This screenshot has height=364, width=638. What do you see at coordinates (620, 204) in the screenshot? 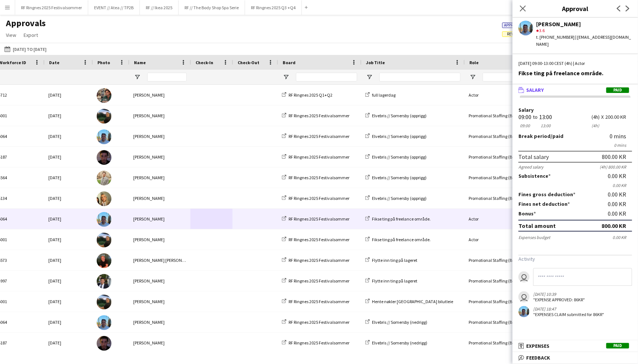
I see `div: 0.00 KR` at bounding box center [620, 204].